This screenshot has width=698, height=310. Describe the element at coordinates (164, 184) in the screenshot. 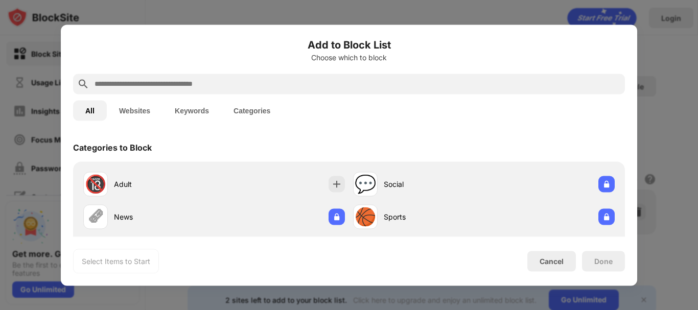

I see `div: Adult` at that location.